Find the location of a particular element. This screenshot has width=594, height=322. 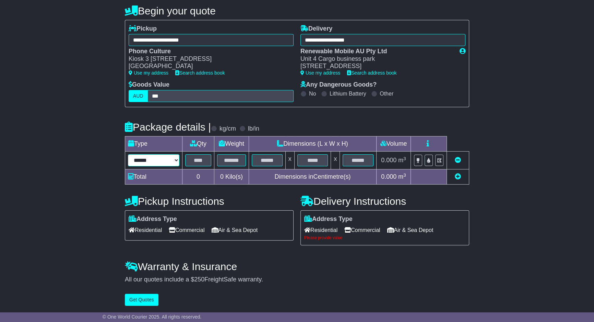

label: Delivery is located at coordinates (316, 29).